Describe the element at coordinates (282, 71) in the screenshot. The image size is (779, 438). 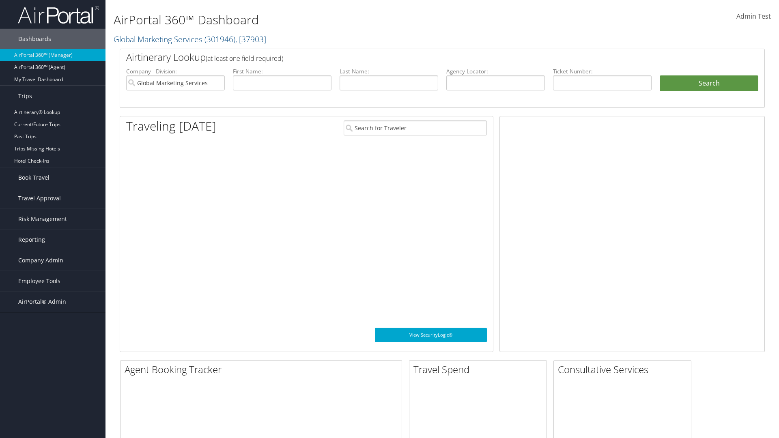
I see `label: First Name:` at that location.